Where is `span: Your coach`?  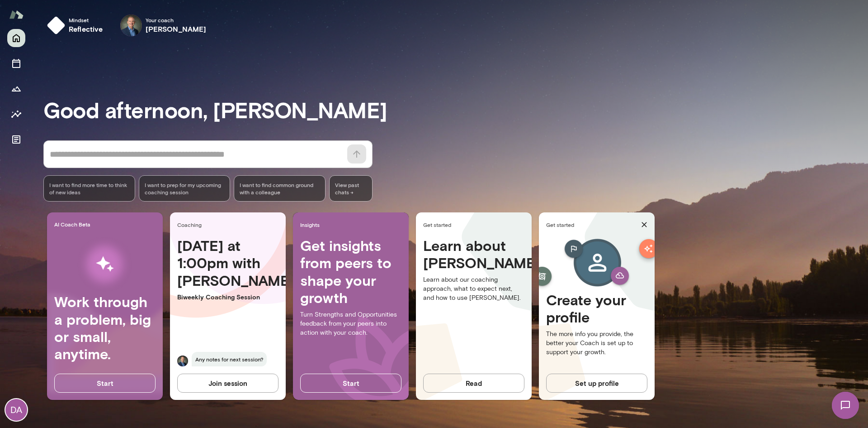 span: Your coach is located at coordinates (176, 20).